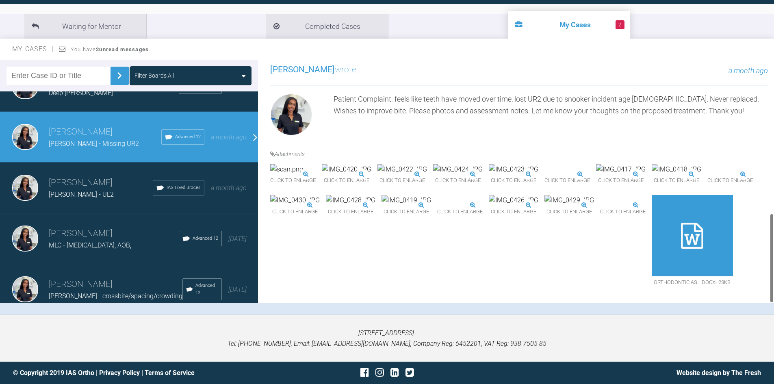 This screenshot has width=774, height=384. I want to click on h4: Attachments, so click(519, 154).